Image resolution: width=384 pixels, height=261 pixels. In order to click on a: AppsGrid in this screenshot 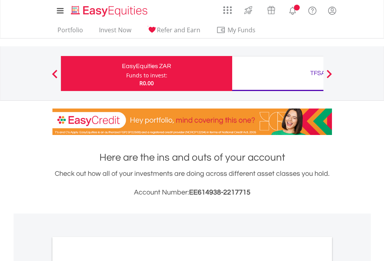, I will do `click(228, 8)`.